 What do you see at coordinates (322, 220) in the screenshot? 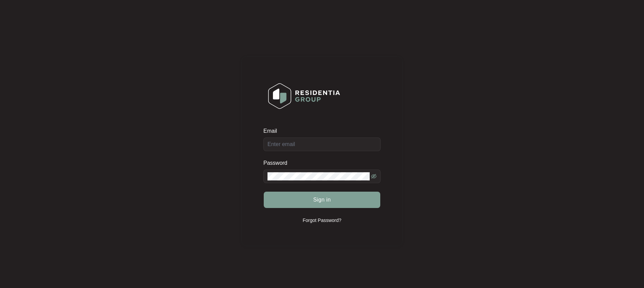
I see `p: Forgot Password?` at bounding box center [322, 220].